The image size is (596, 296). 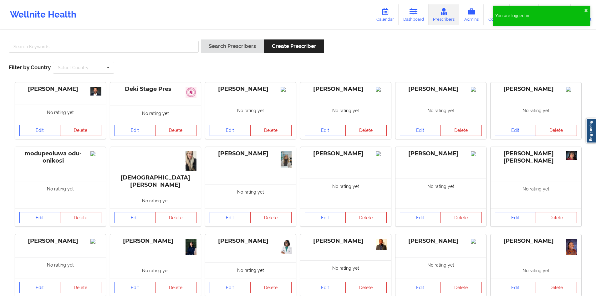 What do you see at coordinates (572, 156) in the screenshot?
I see `img: b771a42b-fc9e-4ceb-9ddb-fef474ab97c3_Vanessa_professional.01.15.2020.jpg` at bounding box center [572, 156].